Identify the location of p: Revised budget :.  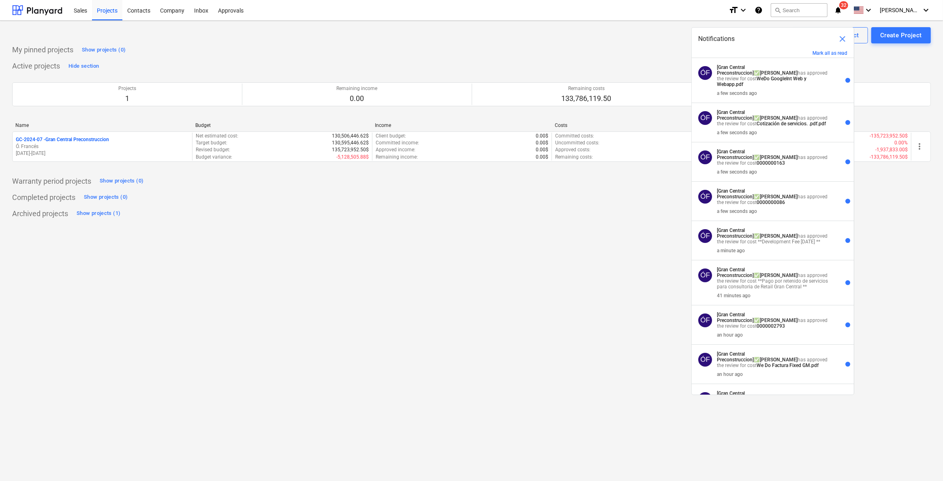
(213, 150).